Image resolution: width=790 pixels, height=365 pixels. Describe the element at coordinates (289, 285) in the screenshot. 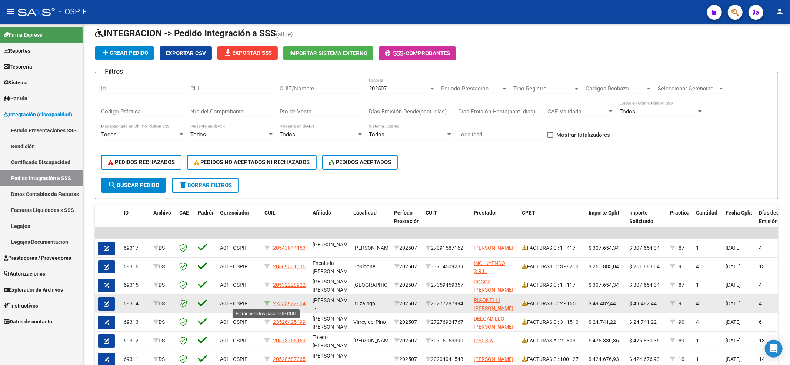

I see `span: 20532228922` at that location.